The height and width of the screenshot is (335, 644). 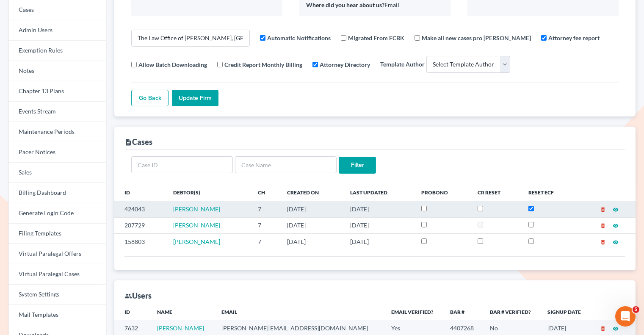 What do you see at coordinates (57, 132) in the screenshot?
I see `a: Maintenance Periods` at bounding box center [57, 132].